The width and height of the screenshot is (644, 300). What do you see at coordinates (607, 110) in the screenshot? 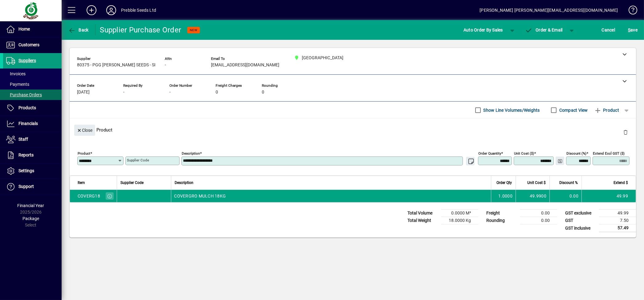
I see `button: Product` at bounding box center [607, 110].